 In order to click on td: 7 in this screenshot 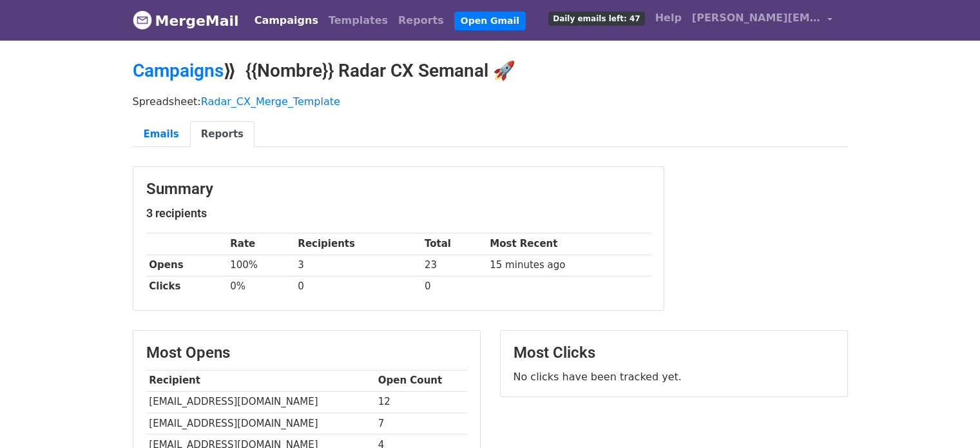, I will do `click(421, 423)`.